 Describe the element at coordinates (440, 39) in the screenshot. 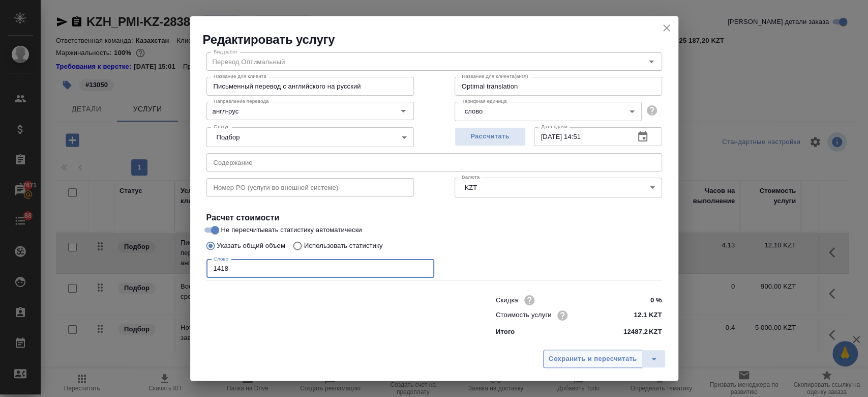

I see `h2: Редактировать услугу` at that location.